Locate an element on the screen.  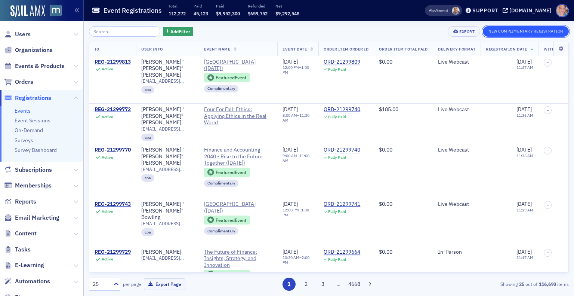
div: REG-21299743 is located at coordinates (113, 204).